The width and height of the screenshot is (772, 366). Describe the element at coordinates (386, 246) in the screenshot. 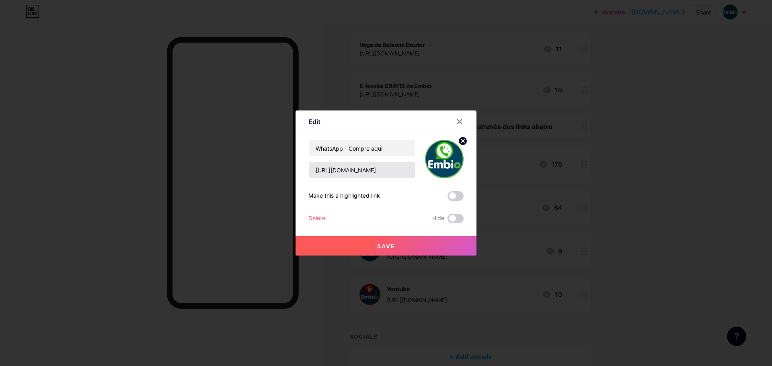

I see `button: Save` at that location.